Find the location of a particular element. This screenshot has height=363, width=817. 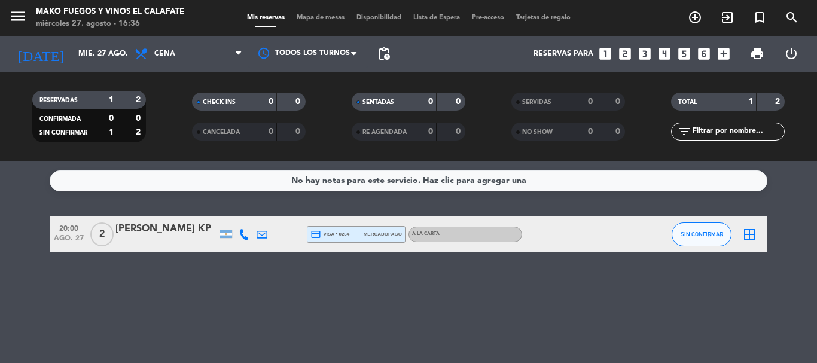

span: 2 is located at coordinates (102, 234).